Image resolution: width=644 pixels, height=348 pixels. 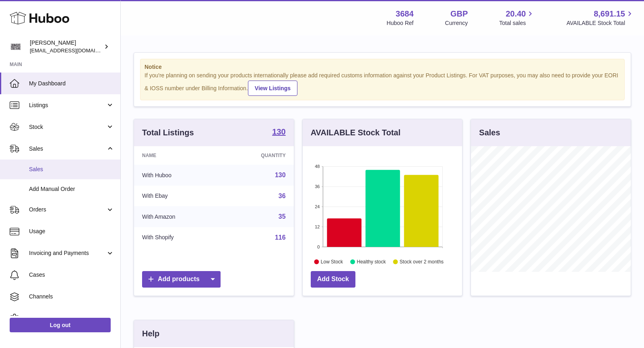 I want to click on span: Invoicing and Payments, so click(x=67, y=253).